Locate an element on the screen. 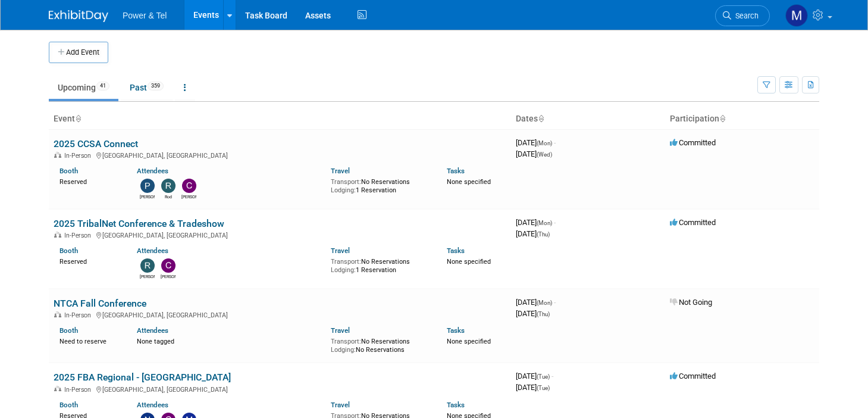 The width and height of the screenshot is (868, 418). div: None tagged is located at coordinates (229, 340).